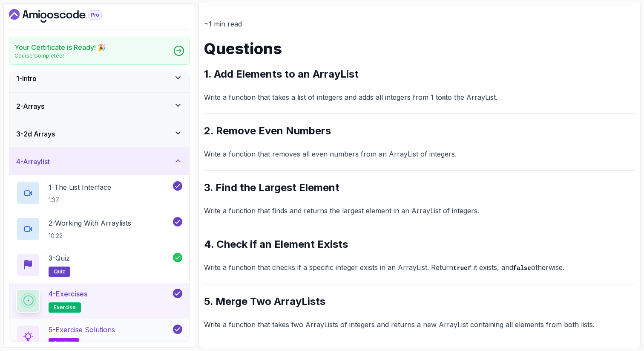 This screenshot has height=351, width=644. What do you see at coordinates (420, 24) in the screenshot?
I see `p: ~1 min read` at bounding box center [420, 24].